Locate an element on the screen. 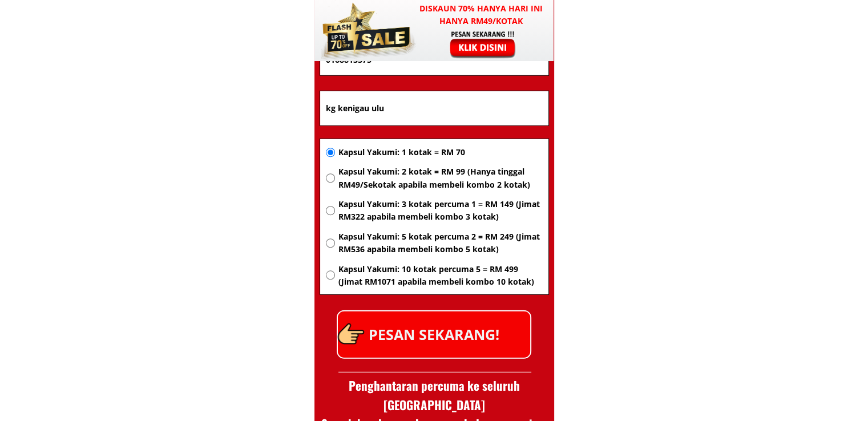  p: PESAN SEKARANG! is located at coordinates (434, 334).